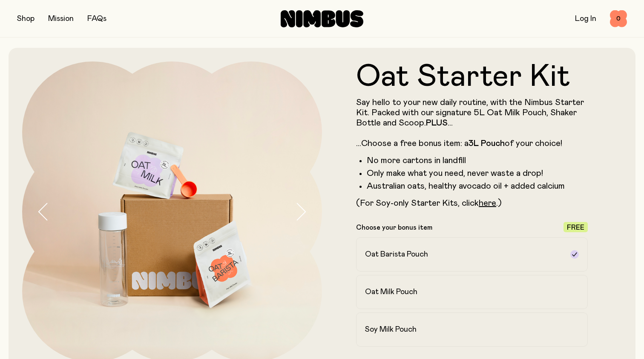 This screenshot has height=359, width=644. Describe the element at coordinates (618, 18) in the screenshot. I see `span: 0` at that location.